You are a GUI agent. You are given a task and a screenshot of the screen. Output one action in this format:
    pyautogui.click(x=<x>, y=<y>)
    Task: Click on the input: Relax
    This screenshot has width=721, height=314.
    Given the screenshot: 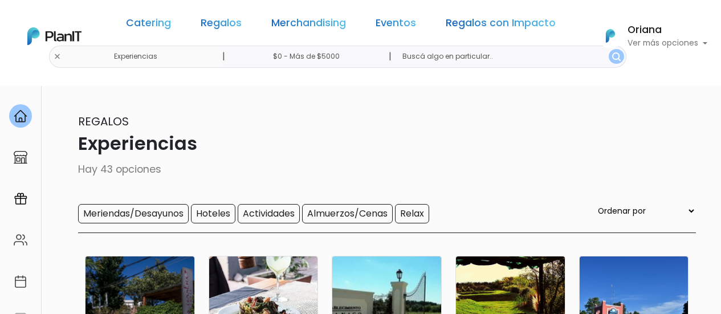 What is the action you would take?
    pyautogui.click(x=412, y=214)
    